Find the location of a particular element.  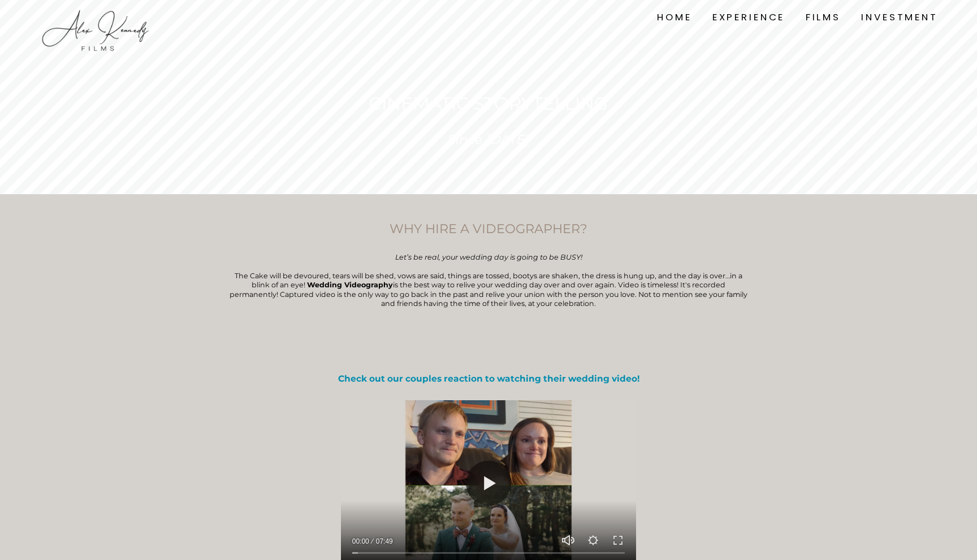

input: Seek is located at coordinates (488, 553).